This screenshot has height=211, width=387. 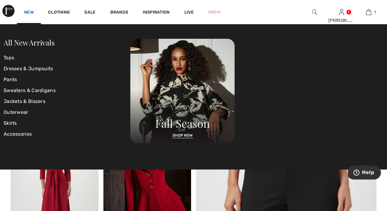 What do you see at coordinates (59, 13) in the screenshot?
I see `a: Clothing` at bounding box center [59, 13].